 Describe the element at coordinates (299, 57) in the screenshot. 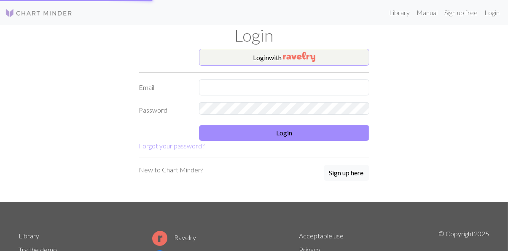

I see `img: Ravelry` at that location.